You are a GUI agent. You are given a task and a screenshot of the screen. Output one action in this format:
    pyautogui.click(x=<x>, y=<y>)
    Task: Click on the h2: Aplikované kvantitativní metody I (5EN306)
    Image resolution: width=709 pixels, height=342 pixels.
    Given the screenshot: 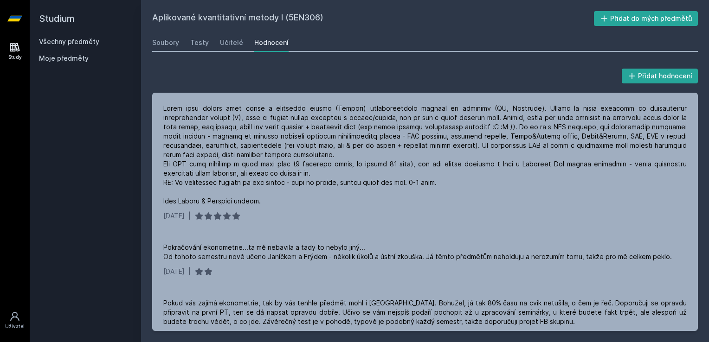 What is the action you would take?
    pyautogui.click(x=373, y=19)
    